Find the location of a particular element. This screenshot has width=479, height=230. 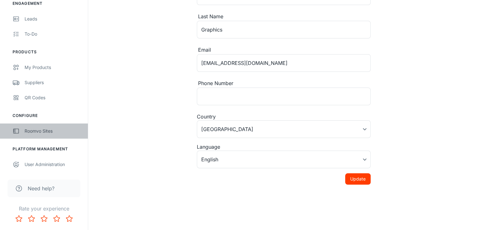

div: English is located at coordinates (284, 159).